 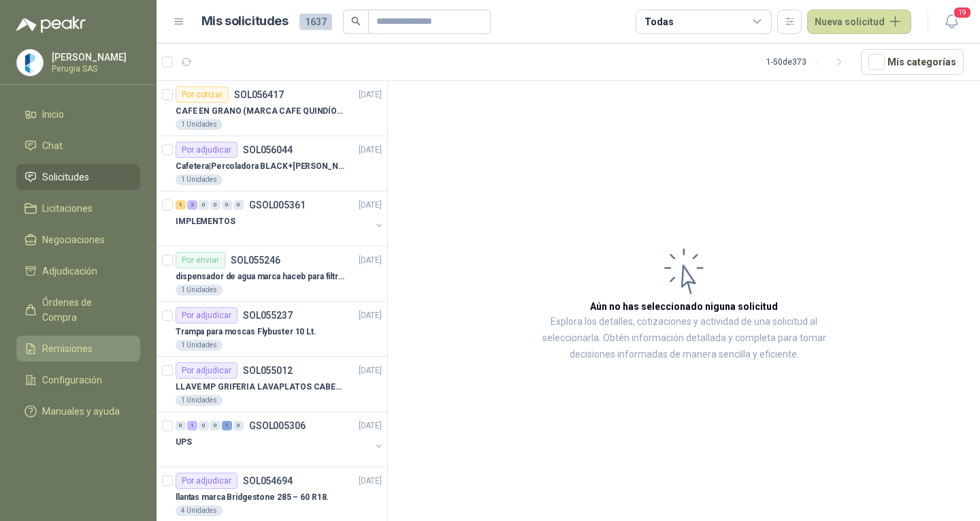 I want to click on span: Remisiones, so click(x=67, y=348).